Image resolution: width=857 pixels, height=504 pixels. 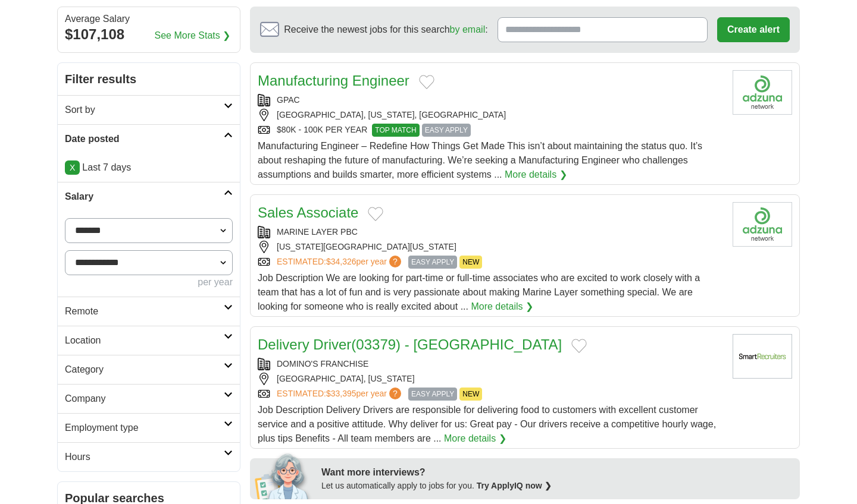 I want to click on a: ESTIMATED:$34,326per year?, so click(x=340, y=262).